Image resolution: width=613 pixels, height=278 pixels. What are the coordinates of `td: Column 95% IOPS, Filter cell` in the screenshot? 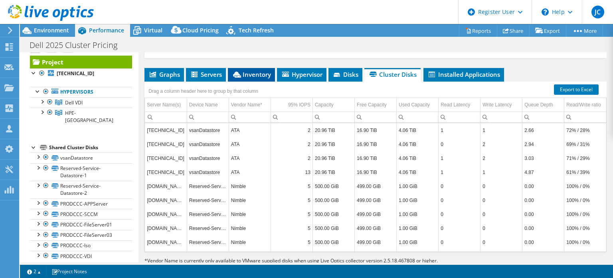 It's located at (292, 117).